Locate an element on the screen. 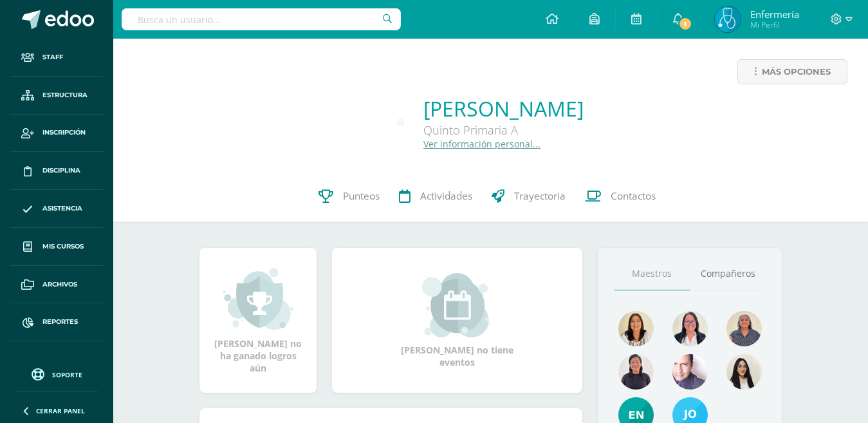 The height and width of the screenshot is (423, 868). img: event_small.png is located at coordinates (457, 306).